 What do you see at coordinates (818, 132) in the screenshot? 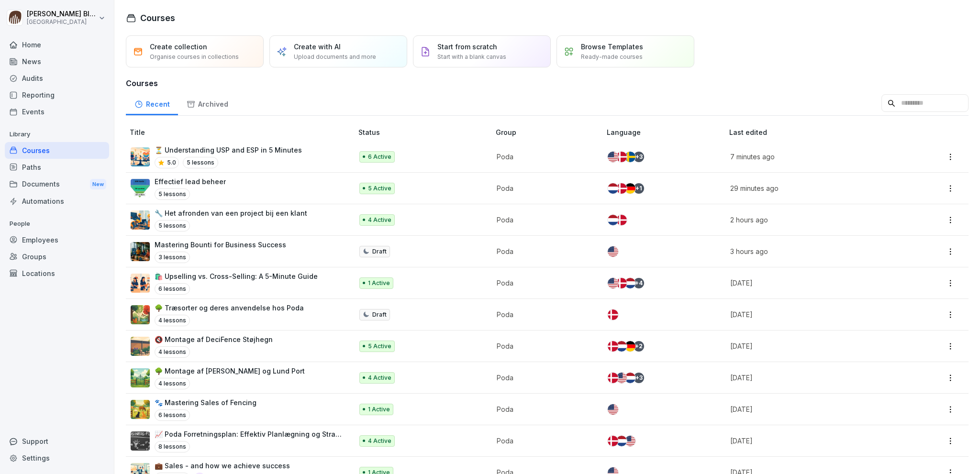
I see `p: Last edited` at bounding box center [818, 132].